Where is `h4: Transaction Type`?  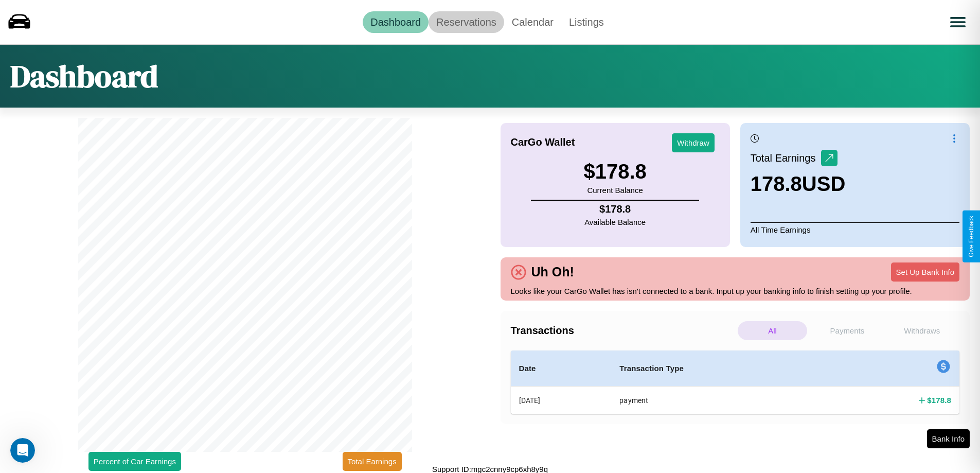 h4: Transaction Type is located at coordinates (718, 368).